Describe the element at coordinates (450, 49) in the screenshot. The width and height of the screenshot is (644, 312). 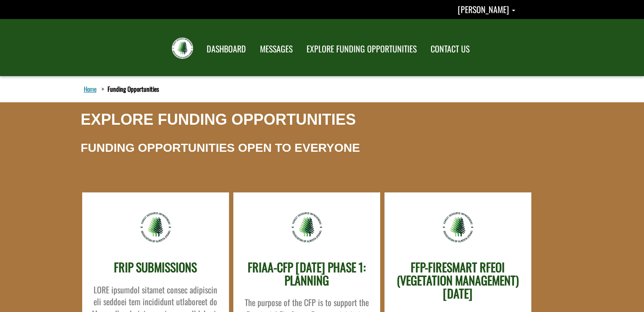
I see `a: CONTACT US` at that location.